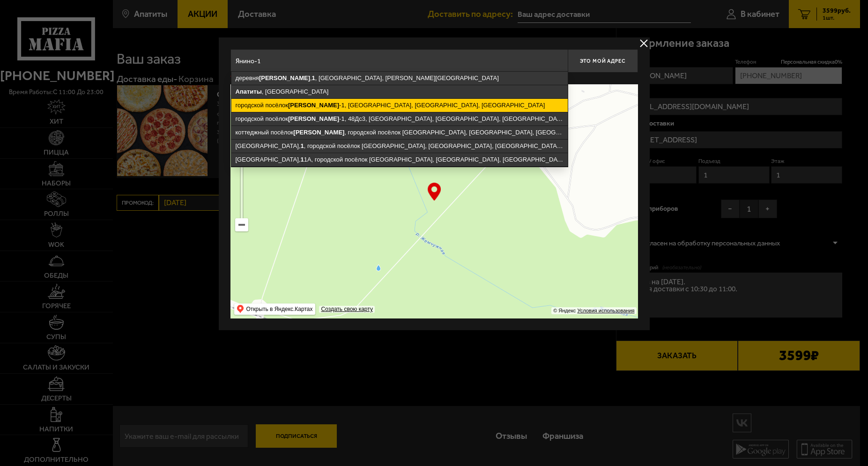 Image resolution: width=868 pixels, height=466 pixels. What do you see at coordinates (603, 61) in the screenshot?
I see `button: Это мой адрес` at bounding box center [603, 61].